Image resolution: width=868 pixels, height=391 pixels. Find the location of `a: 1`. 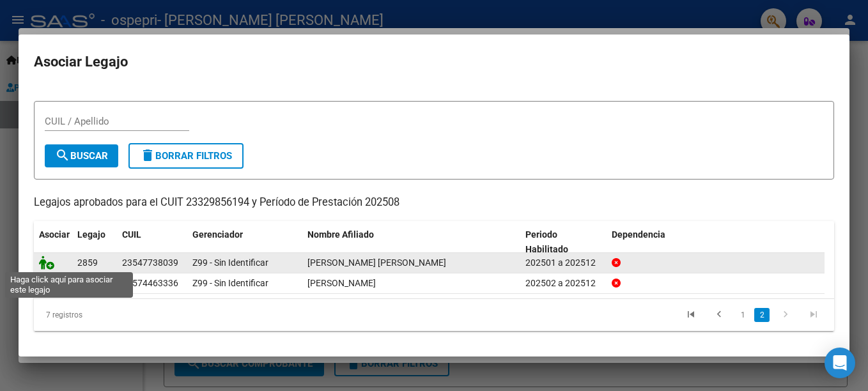

a: 1 is located at coordinates (742, 315).